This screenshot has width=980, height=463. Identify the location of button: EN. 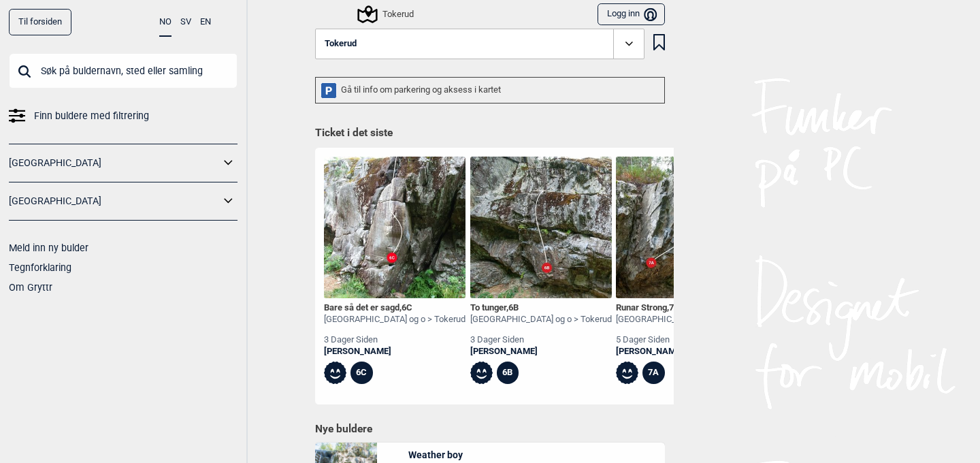
(205, 22).